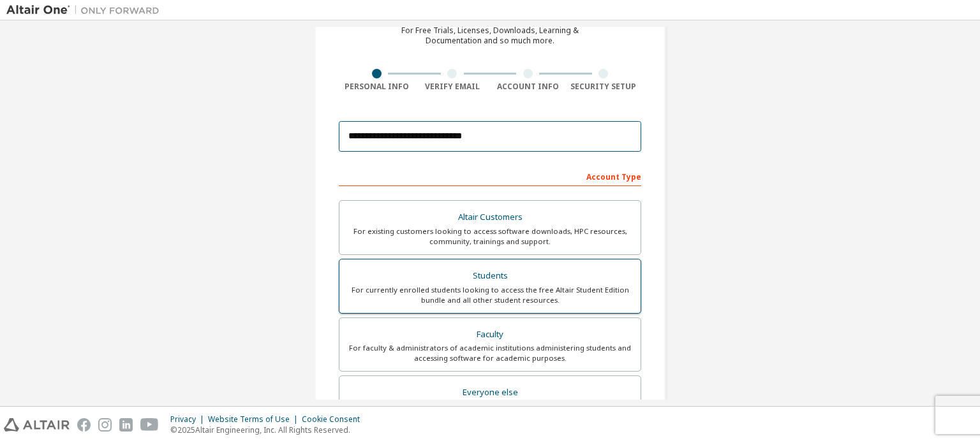 Image resolution: width=980 pixels, height=443 pixels. I want to click on div: Privacy, so click(189, 419).